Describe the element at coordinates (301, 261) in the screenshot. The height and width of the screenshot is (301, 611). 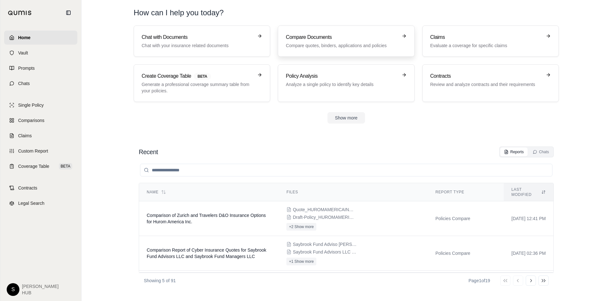
I see `button: +1 Show more` at that location.